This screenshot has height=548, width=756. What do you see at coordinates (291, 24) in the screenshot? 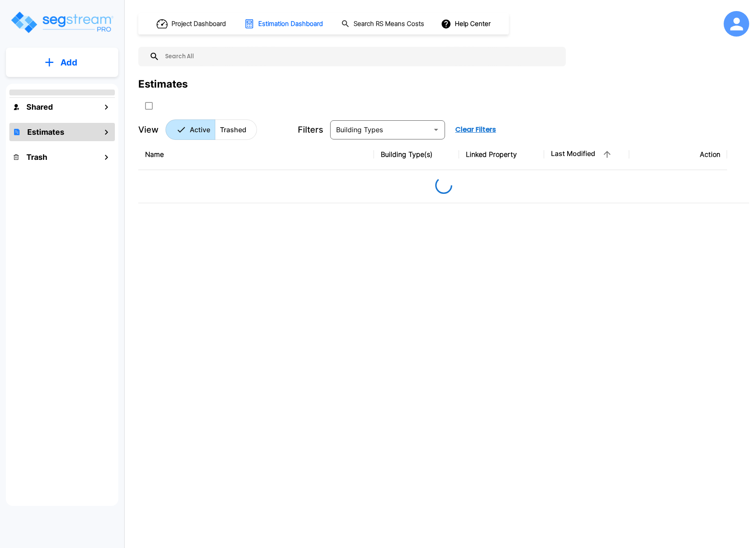
I see `h1: Estimation Dashboard` at bounding box center [291, 24].